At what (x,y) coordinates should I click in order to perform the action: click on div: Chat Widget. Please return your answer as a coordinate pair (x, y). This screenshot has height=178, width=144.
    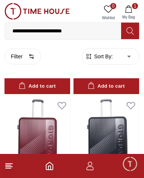
    Looking at the image, I should click on (130, 164).